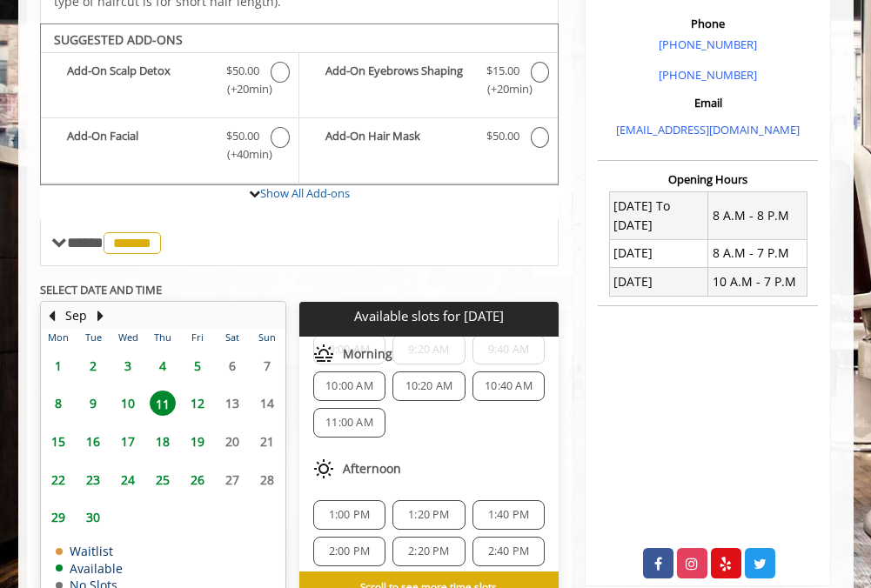  I want to click on td: Select day12, so click(198, 404).